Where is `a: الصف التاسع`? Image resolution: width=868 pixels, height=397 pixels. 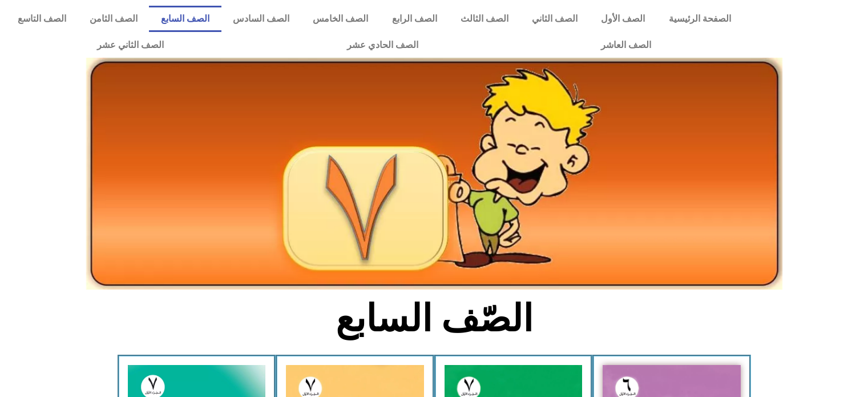
a: الصف التاسع is located at coordinates (42, 19).